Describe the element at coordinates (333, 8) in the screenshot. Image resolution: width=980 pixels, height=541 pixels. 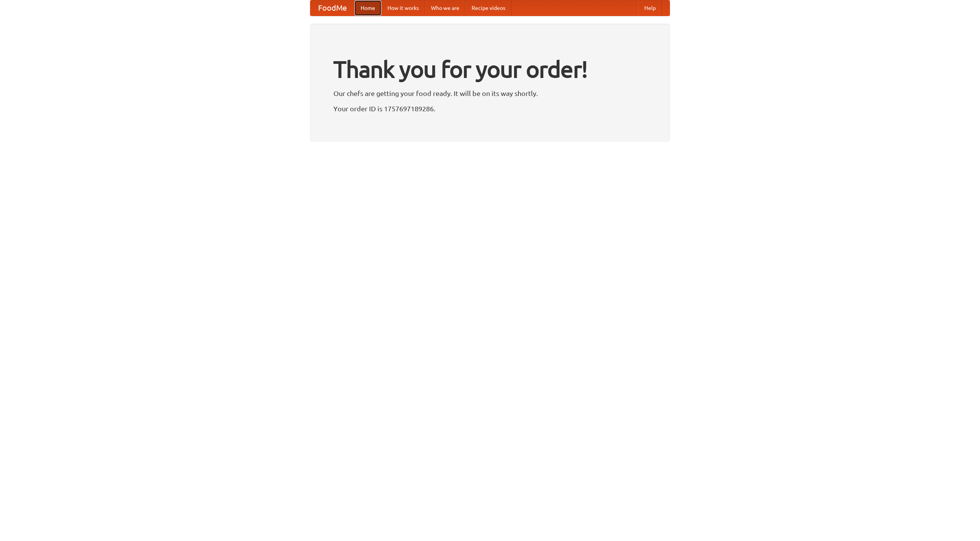
I see `a: FoodMe` at that location.